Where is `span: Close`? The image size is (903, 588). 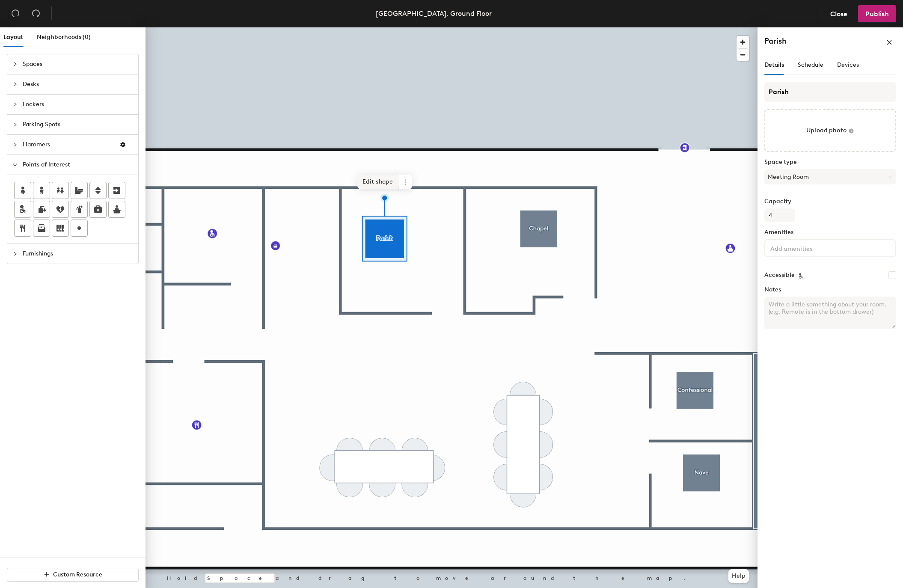 span: Close is located at coordinates (839, 14).